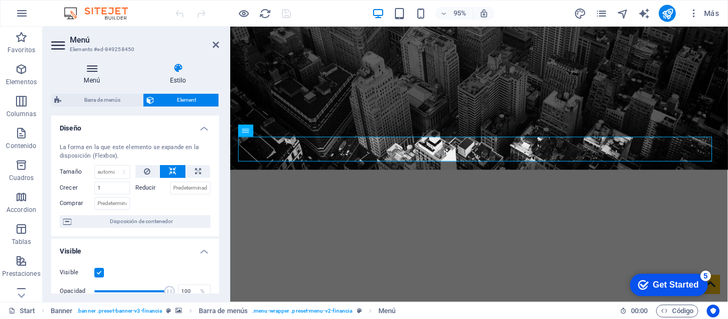  What do you see at coordinates (21, 114) in the screenshot?
I see `p: Columnas` at bounding box center [21, 114].